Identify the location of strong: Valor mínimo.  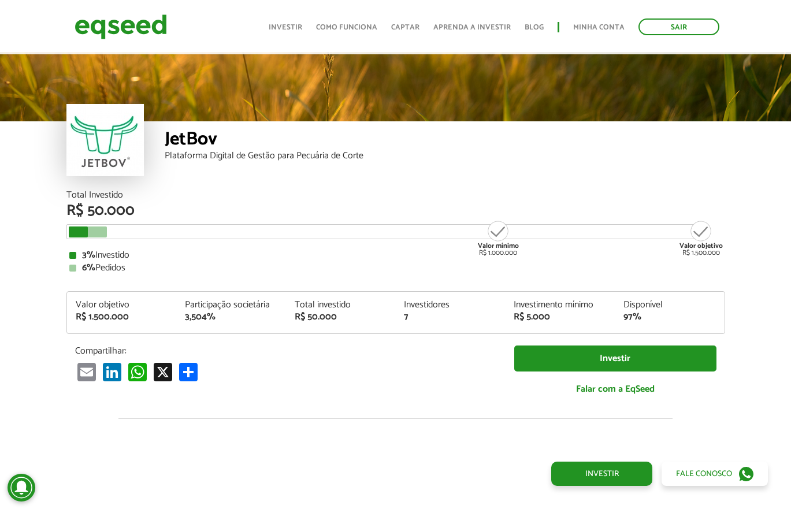
(498, 245).